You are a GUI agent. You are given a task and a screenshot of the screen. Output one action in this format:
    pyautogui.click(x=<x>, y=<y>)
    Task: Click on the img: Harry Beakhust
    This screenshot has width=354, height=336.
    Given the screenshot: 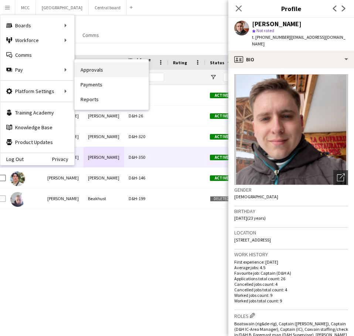 What is the action you would take?
    pyautogui.click(x=18, y=199)
    